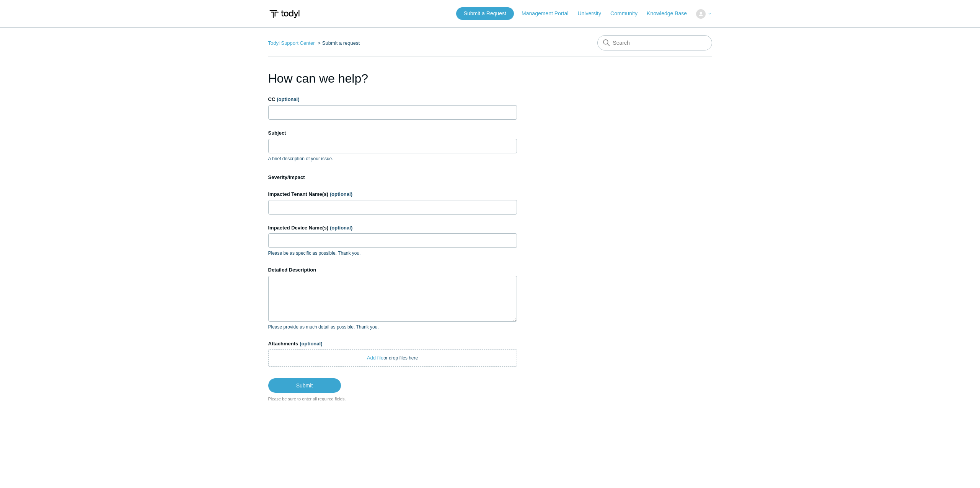 Image resolution: width=980 pixels, height=488 pixels. What do you see at coordinates (393, 327) in the screenshot?
I see `p: Please provide as much detail as possible. Thank you.` at bounding box center [393, 327].